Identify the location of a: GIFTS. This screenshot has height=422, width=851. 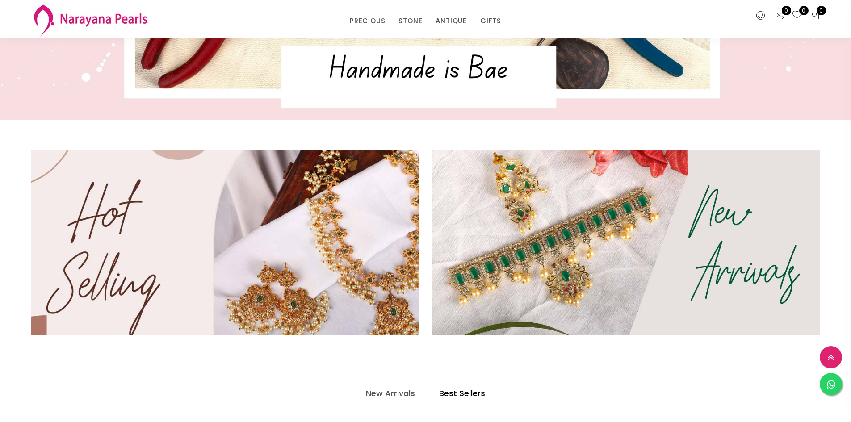
(490, 21).